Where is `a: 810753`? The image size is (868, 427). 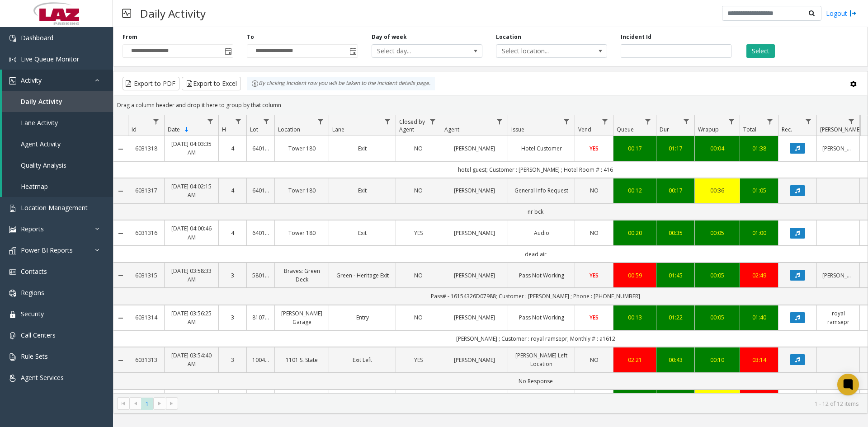 a: 810753 is located at coordinates (261, 317).